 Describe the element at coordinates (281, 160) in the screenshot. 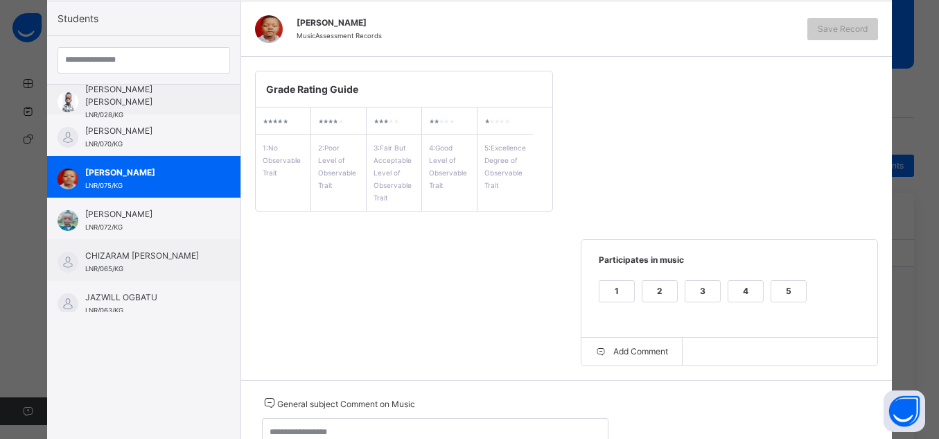

I see `span: 1 : No Observable Trait` at that location.